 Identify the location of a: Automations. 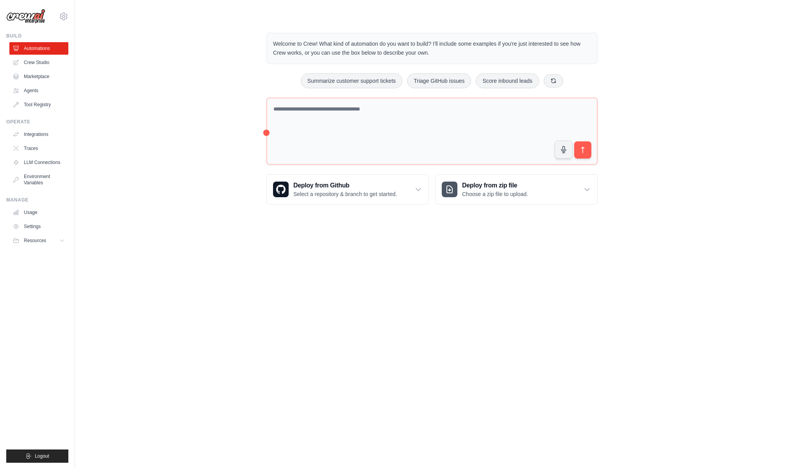
(39, 48).